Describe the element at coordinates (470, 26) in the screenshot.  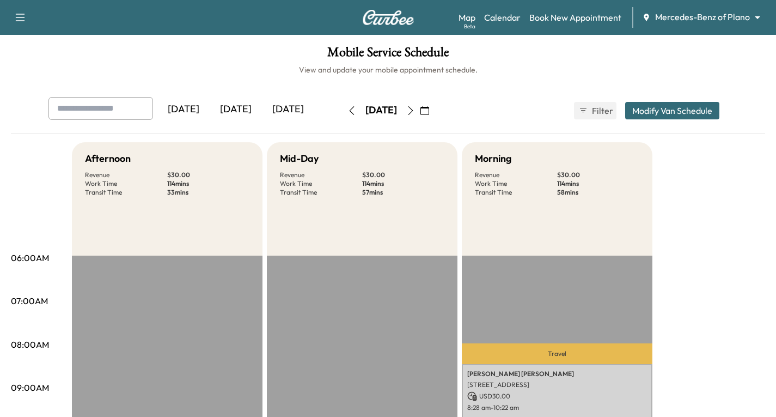
I see `div: Beta` at that location.